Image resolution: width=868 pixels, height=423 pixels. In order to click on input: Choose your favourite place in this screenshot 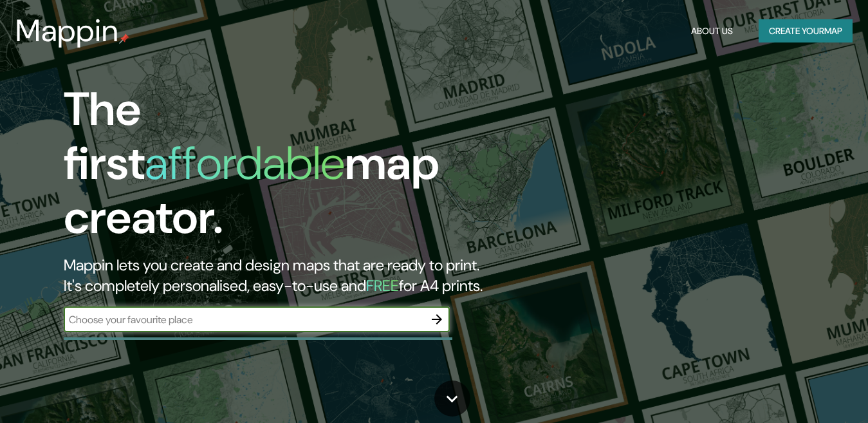, I will do `click(244, 320)`.